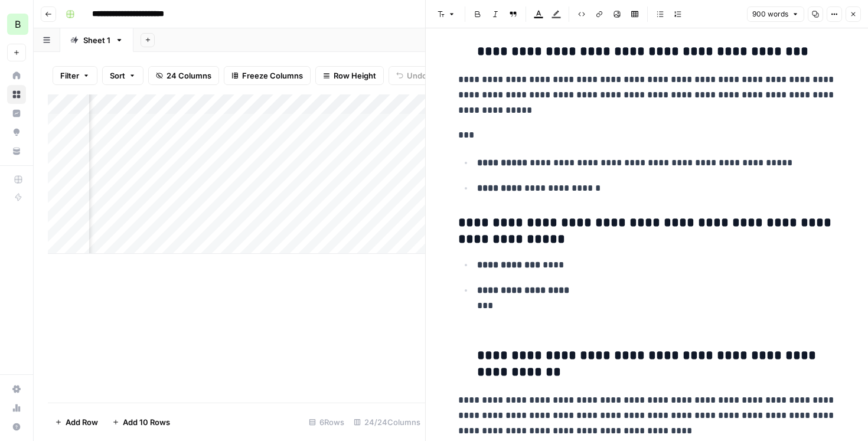 The image size is (868, 441). I want to click on a: Home, so click(17, 75).